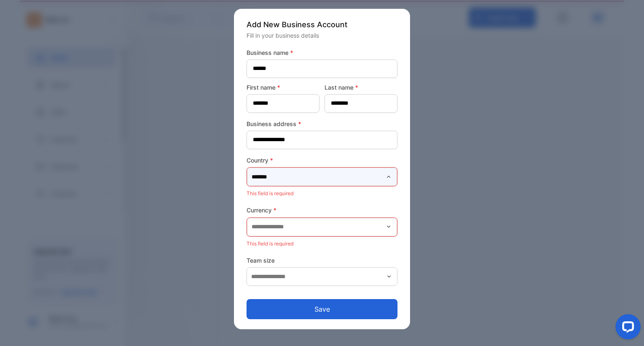  I want to click on label: Country, so click(322, 160).